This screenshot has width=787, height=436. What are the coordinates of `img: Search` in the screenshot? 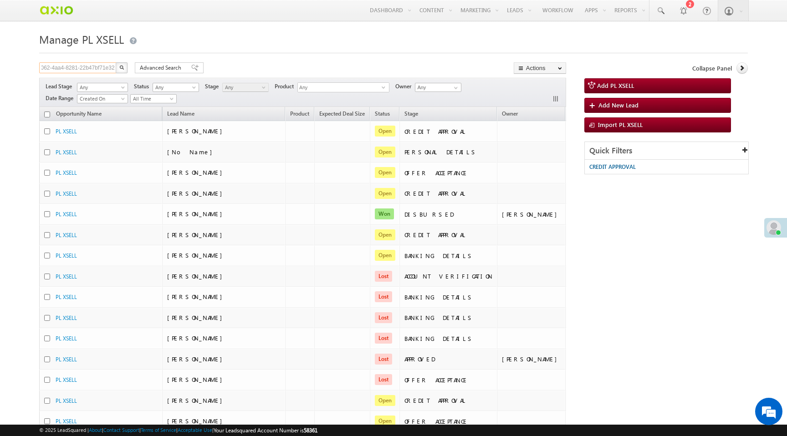 It's located at (122, 67).